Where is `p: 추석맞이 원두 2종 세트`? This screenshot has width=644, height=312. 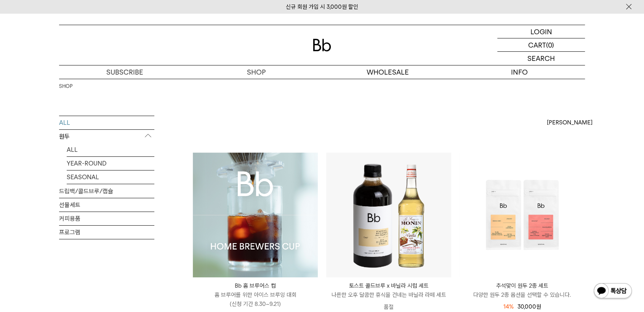
p: 추석맞이 원두 2종 세트 is located at coordinates (522, 286).